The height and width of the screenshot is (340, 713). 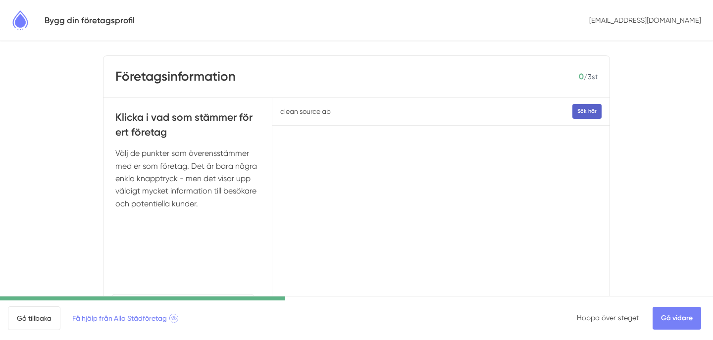 I want to click on span: 3, so click(x=589, y=77).